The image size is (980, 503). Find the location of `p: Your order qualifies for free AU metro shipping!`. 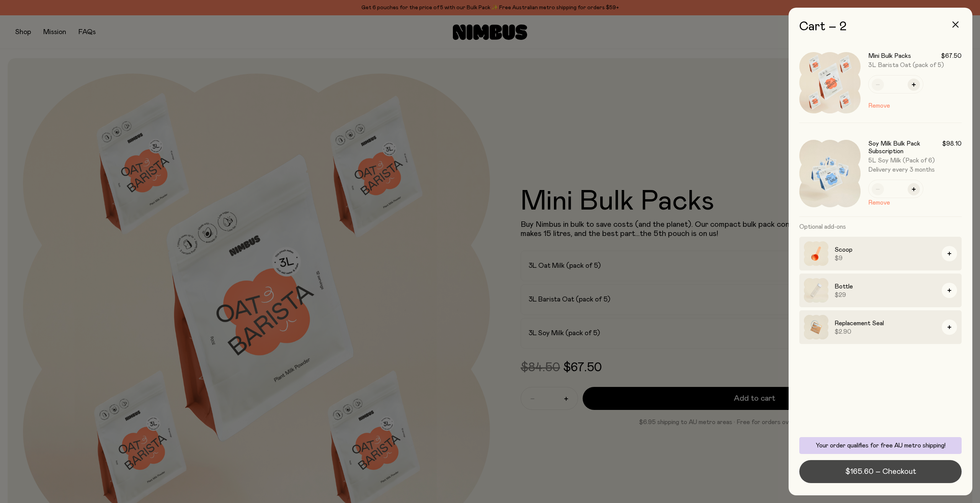

p: Your order qualifies for free AU metro shipping! is located at coordinates (881, 446).